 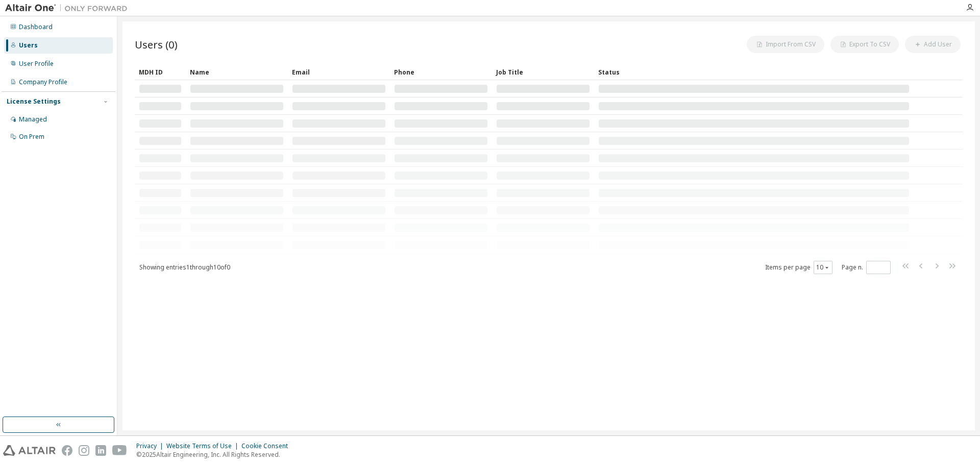 I want to click on div: Cookie Consent, so click(x=267, y=446).